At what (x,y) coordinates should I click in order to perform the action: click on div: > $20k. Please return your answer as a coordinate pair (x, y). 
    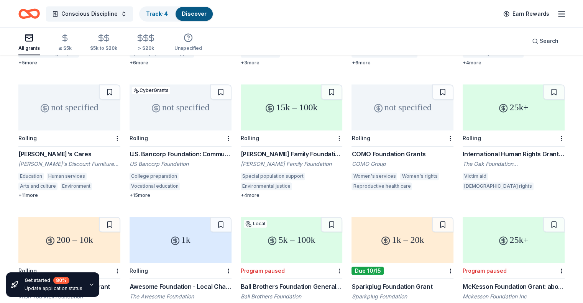
    Looking at the image, I should click on (146, 48).